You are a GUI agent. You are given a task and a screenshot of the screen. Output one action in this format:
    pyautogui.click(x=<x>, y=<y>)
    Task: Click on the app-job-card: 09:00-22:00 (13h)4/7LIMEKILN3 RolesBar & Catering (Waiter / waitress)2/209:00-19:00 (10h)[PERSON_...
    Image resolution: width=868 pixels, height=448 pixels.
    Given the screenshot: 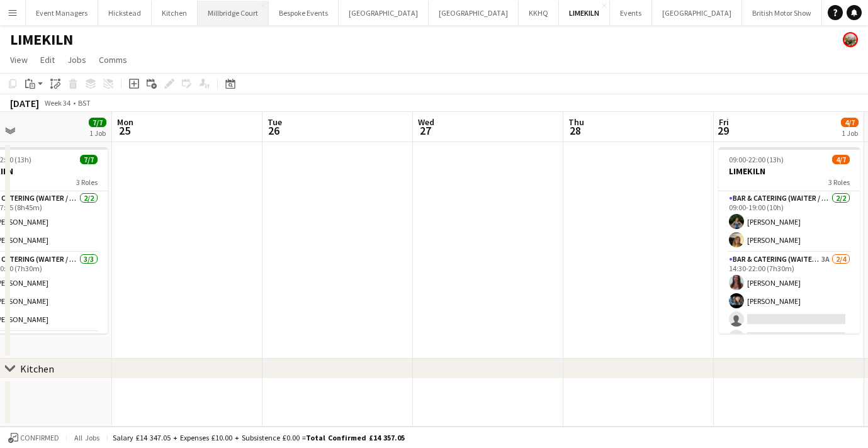 What is the action you would take?
    pyautogui.click(x=789, y=241)
    